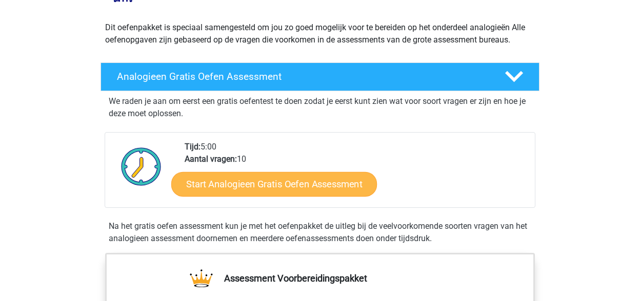  Describe the element at coordinates (211, 159) in the screenshot. I see `b: Aantal vragen:` at that location.